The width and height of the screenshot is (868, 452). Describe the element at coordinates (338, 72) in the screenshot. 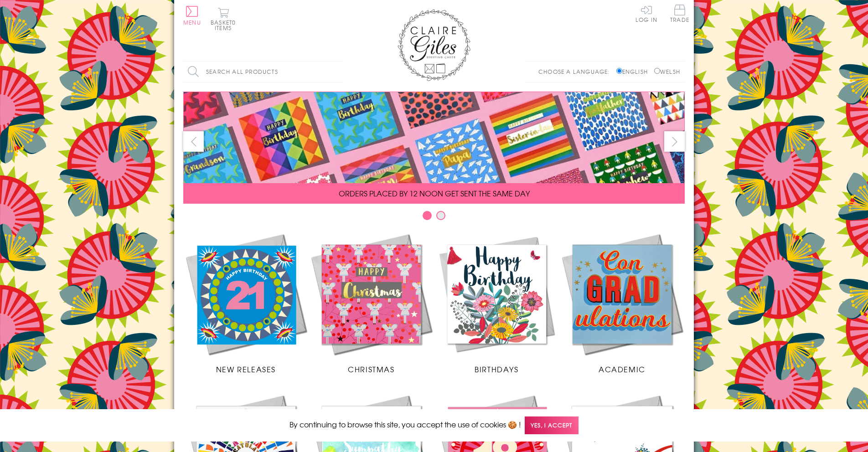

I see `input: Search` at that location.